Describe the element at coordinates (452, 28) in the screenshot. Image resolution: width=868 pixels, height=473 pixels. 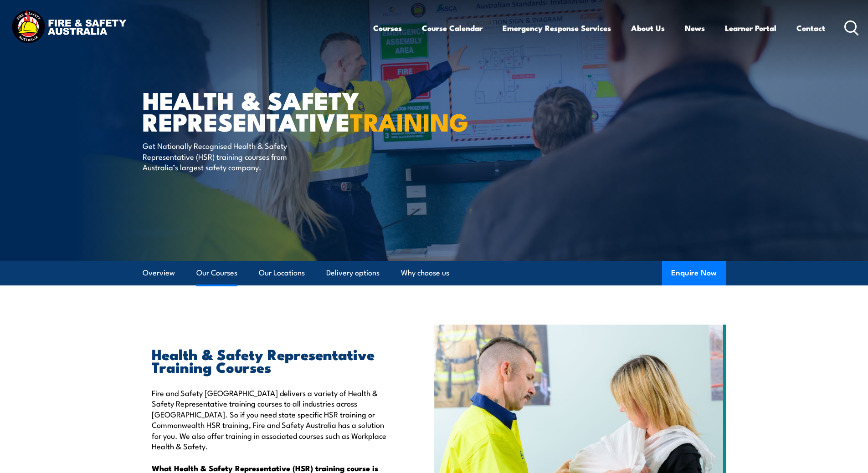
I see `a: Course Calendar` at that location.